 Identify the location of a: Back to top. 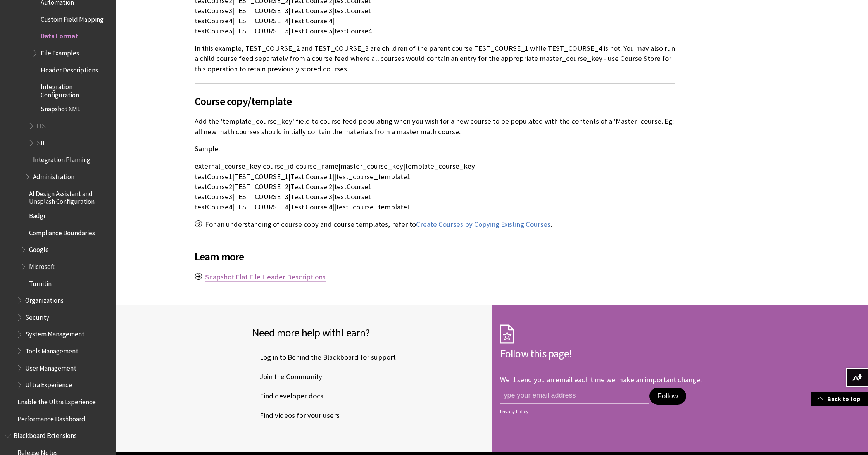
(840, 399).